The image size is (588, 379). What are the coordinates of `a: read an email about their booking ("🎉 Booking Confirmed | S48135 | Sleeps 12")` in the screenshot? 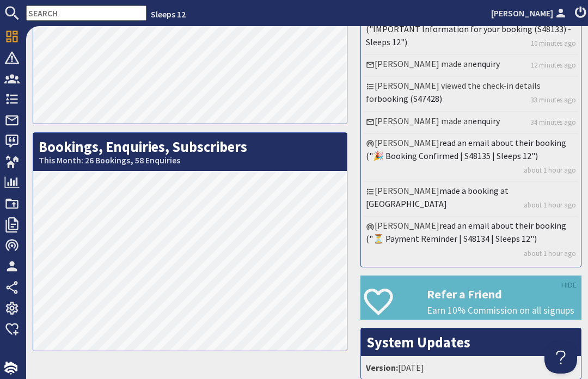 It's located at (466, 149).